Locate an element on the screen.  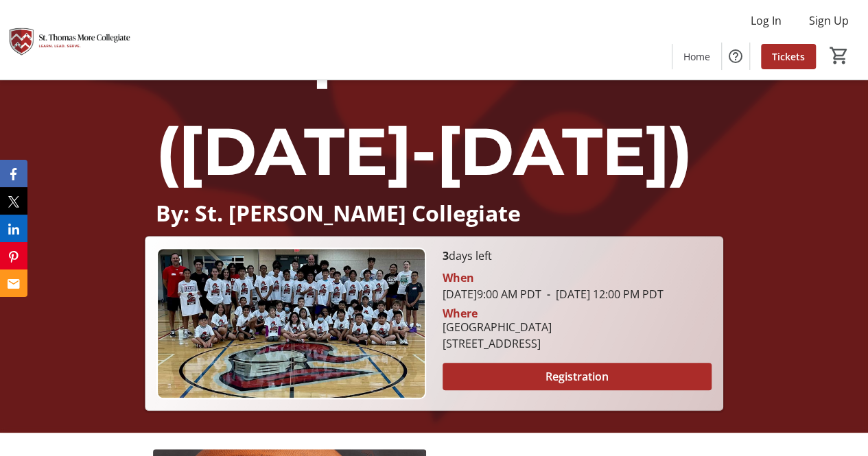
button: Help is located at coordinates (735, 56).